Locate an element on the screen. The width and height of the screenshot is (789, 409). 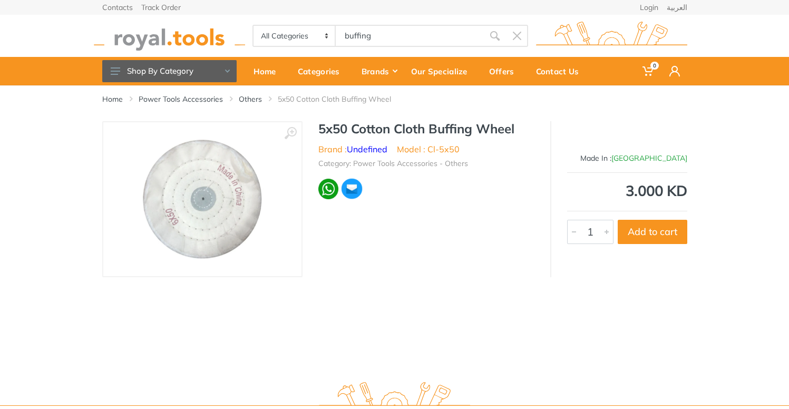
img: Undefined is located at coordinates (672, 140).